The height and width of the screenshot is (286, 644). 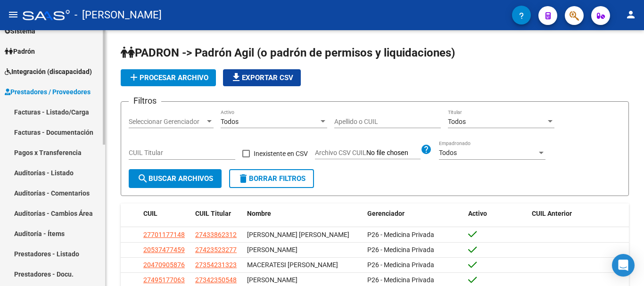 What do you see at coordinates (414, 213) in the screenshot?
I see `datatable-header-cell: Gerenciador` at bounding box center [414, 213].